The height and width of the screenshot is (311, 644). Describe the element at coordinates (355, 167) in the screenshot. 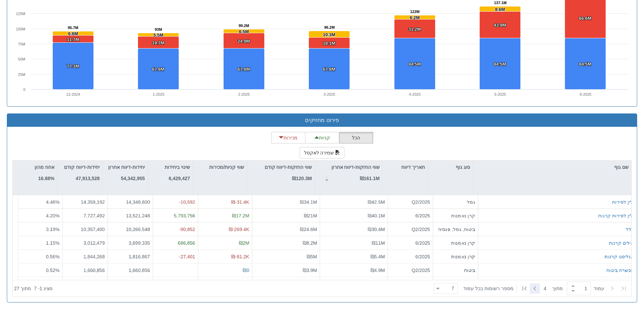

I see `p: שווי החזקות-דיווח אחרון` at that location.